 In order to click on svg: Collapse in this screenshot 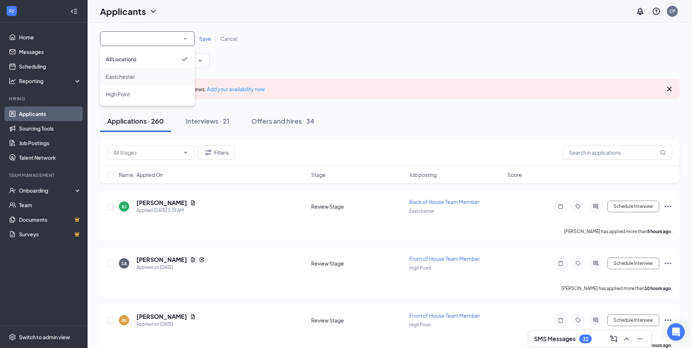, I will do `click(74, 11)`.